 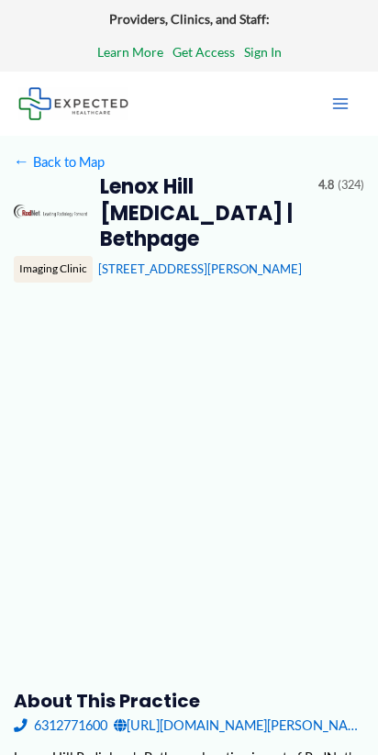 I want to click on strong: Providers, Clinics, and Staff:, so click(x=189, y=18).